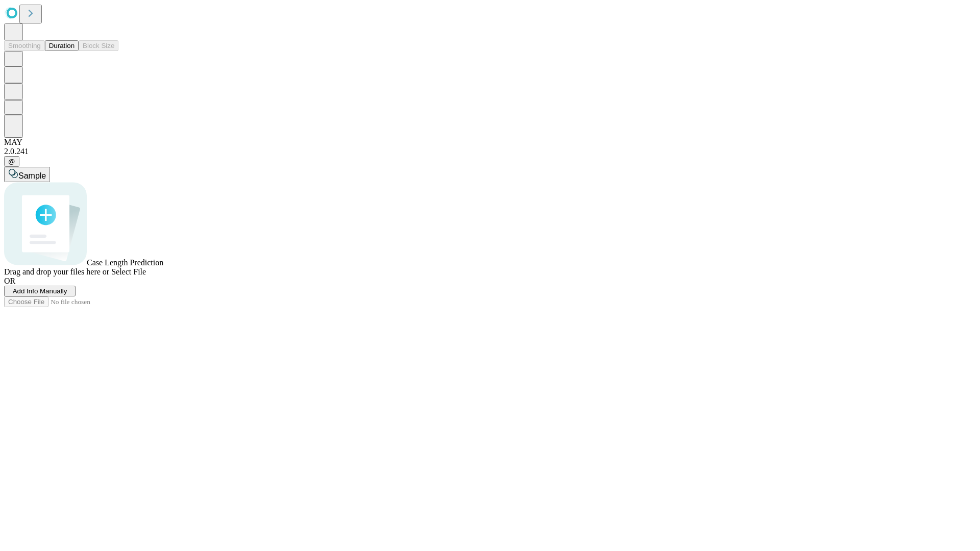 The image size is (980, 551). Describe the element at coordinates (40, 291) in the screenshot. I see `span: Add Info Manually` at that location.